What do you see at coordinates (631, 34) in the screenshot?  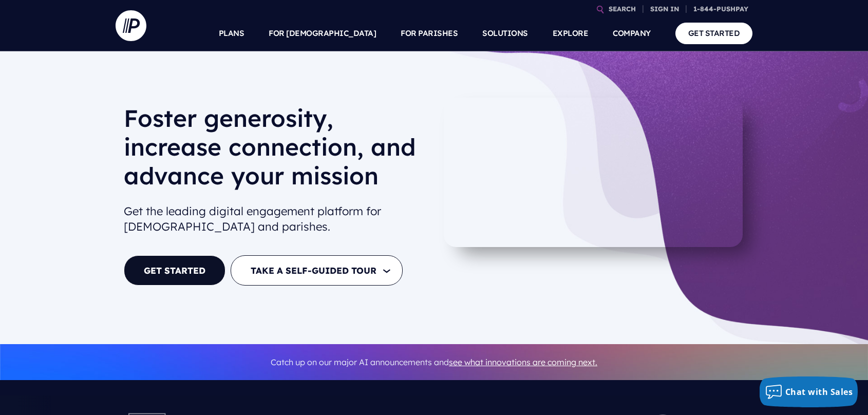 I see `a: COMPANY` at bounding box center [631, 34].